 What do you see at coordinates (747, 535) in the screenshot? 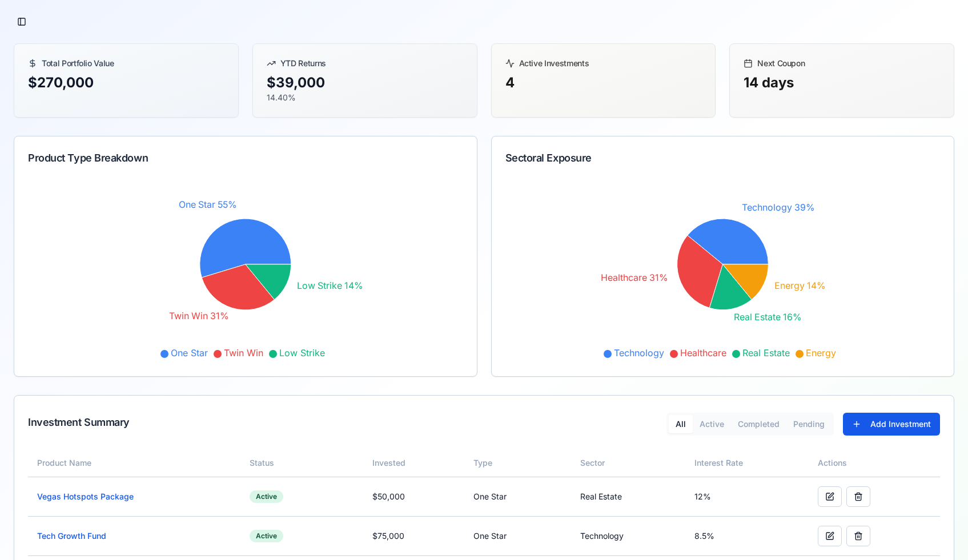
I see `td: 8.5%` at bounding box center [747, 535].